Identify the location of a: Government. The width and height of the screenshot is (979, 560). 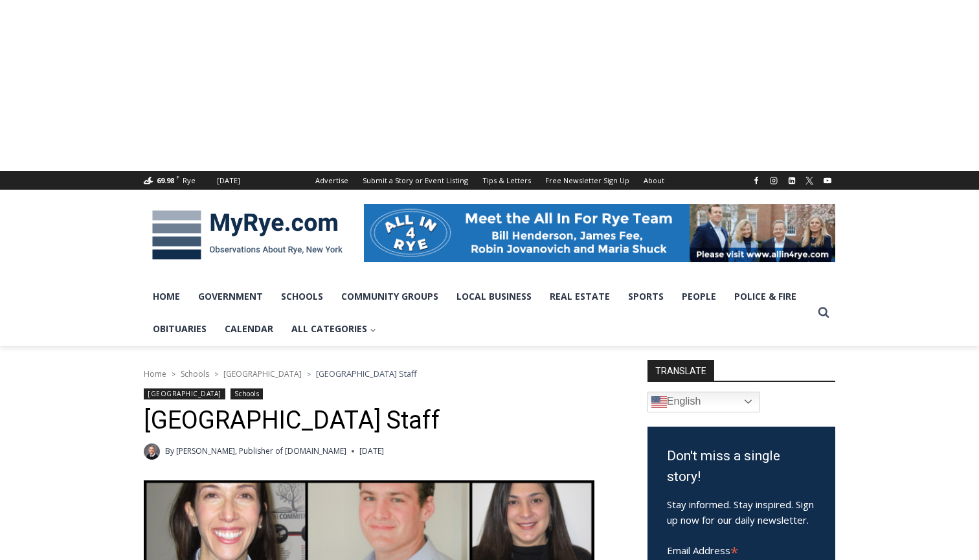
(231, 296).